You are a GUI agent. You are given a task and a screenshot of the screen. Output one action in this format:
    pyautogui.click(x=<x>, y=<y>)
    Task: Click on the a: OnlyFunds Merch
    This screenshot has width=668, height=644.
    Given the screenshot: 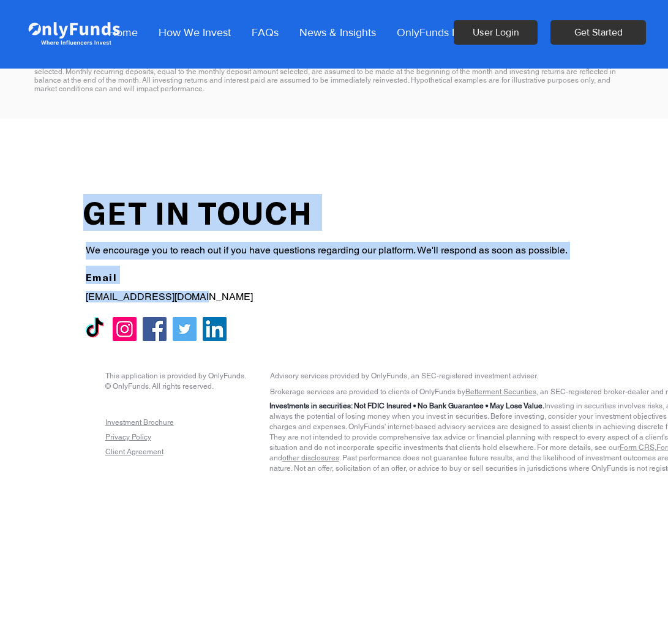 What is the action you would take?
    pyautogui.click(x=439, y=32)
    